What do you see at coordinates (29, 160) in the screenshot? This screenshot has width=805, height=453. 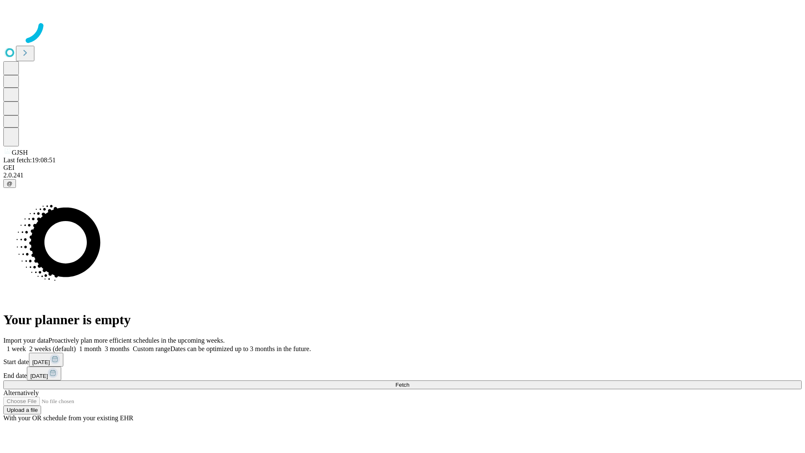 I see `span: Last fetch: 19:08:51` at bounding box center [29, 160].